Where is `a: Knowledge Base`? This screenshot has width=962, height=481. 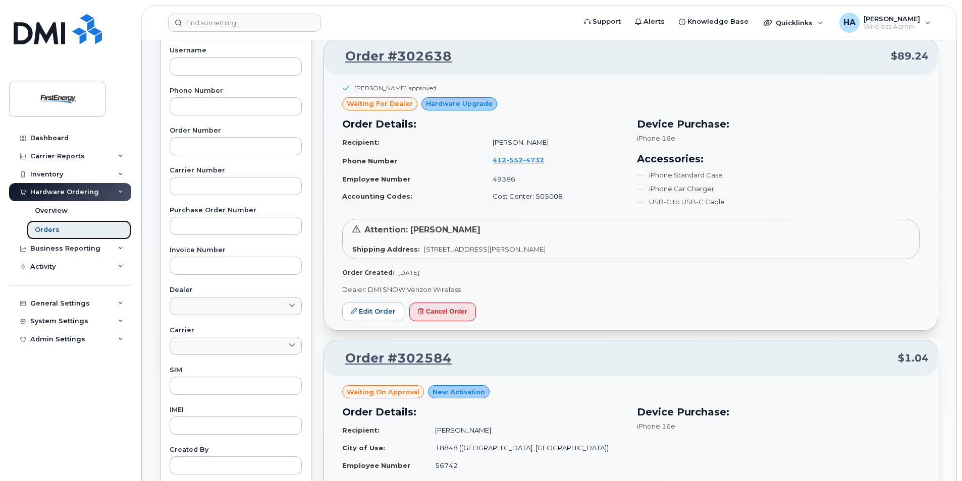
a: Knowledge Base is located at coordinates (714, 22).